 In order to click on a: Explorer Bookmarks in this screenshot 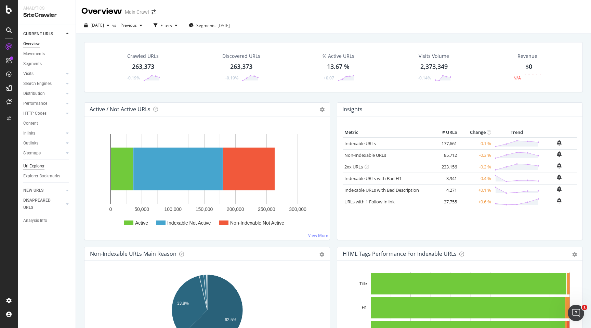, I will do `click(47, 176)`.